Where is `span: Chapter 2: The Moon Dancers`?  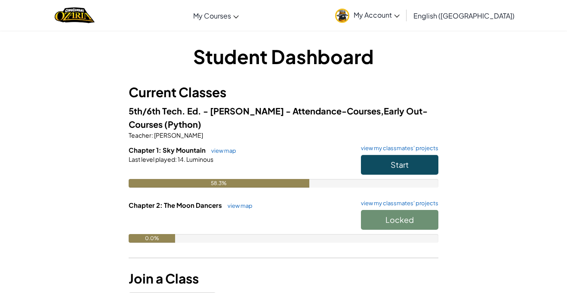 span: Chapter 2: The Moon Dancers is located at coordinates (176, 205).